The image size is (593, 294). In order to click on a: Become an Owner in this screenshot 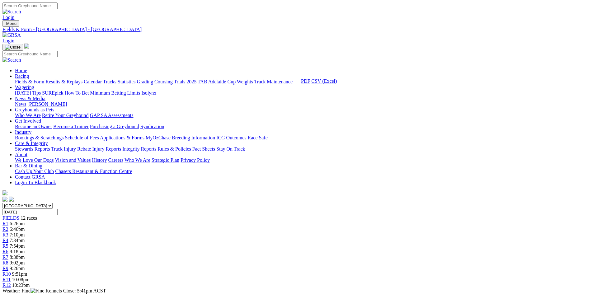, I will do `click(33, 126)`.